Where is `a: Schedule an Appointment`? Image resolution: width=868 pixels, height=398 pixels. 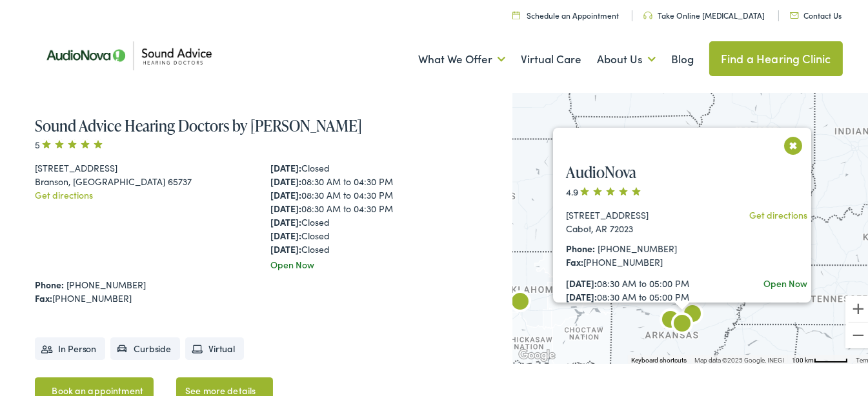 a: Schedule an Appointment is located at coordinates (565, 13).